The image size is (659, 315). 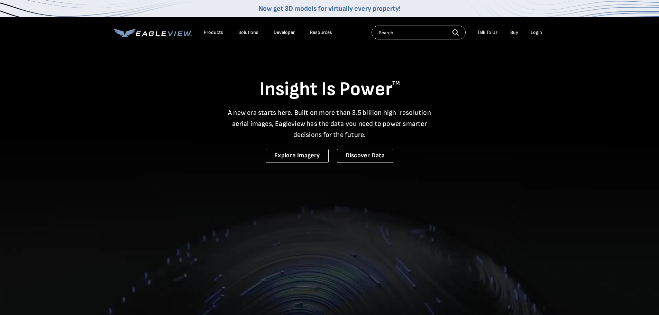 What do you see at coordinates (536, 33) in the screenshot?
I see `div: Login` at bounding box center [536, 33].